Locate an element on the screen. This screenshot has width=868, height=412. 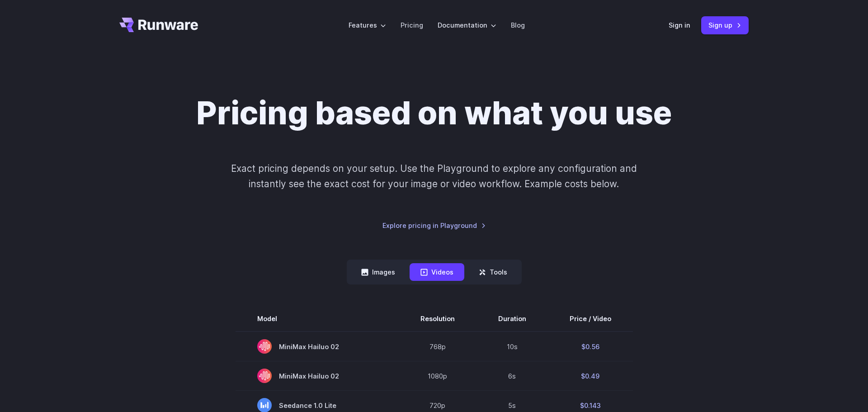
a: Explore pricing in Playground is located at coordinates (434, 225).